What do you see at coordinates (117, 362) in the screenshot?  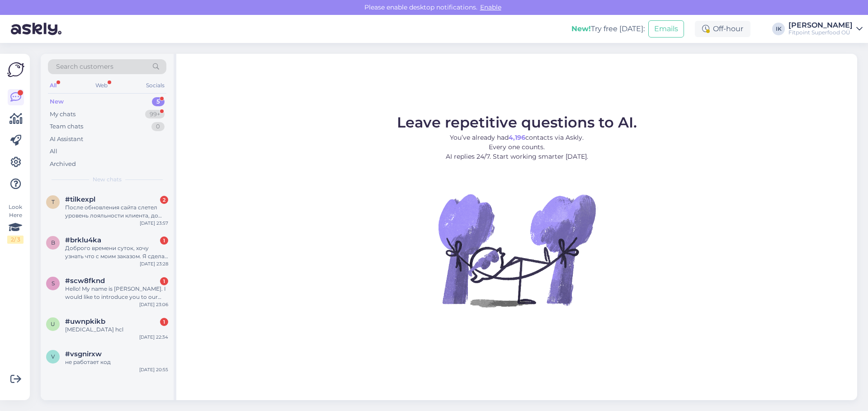 I see `div: не работает код` at bounding box center [117, 362].